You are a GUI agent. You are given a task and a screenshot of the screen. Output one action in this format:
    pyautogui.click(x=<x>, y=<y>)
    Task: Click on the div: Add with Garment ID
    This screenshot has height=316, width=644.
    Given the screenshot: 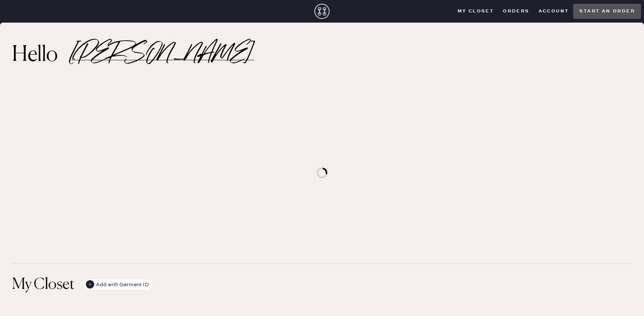 What is the action you would take?
    pyautogui.click(x=117, y=285)
    